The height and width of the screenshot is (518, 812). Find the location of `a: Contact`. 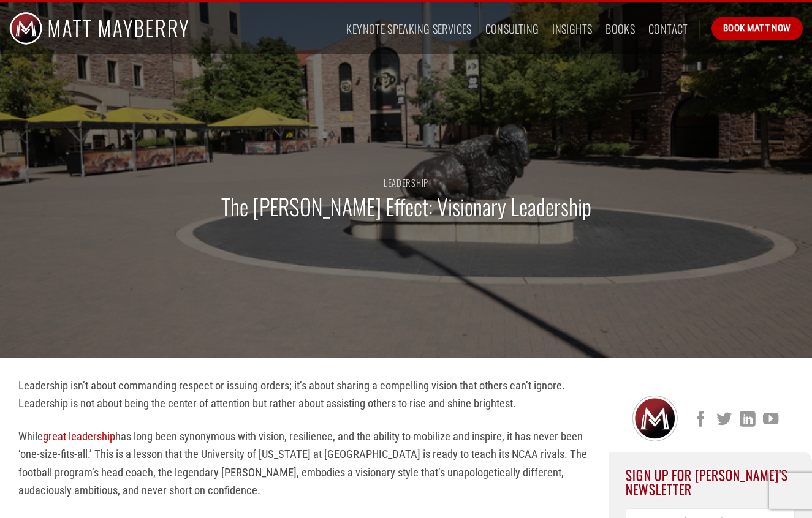

a: Contact is located at coordinates (667, 29).